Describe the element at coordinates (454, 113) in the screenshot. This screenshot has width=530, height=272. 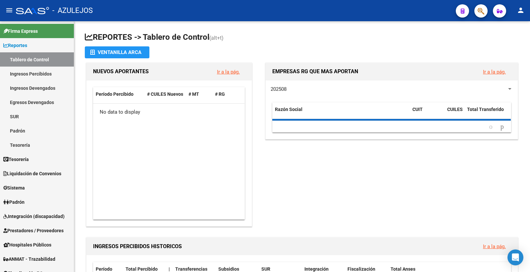
I see `datatable-header-cell: CUILES` at that location.